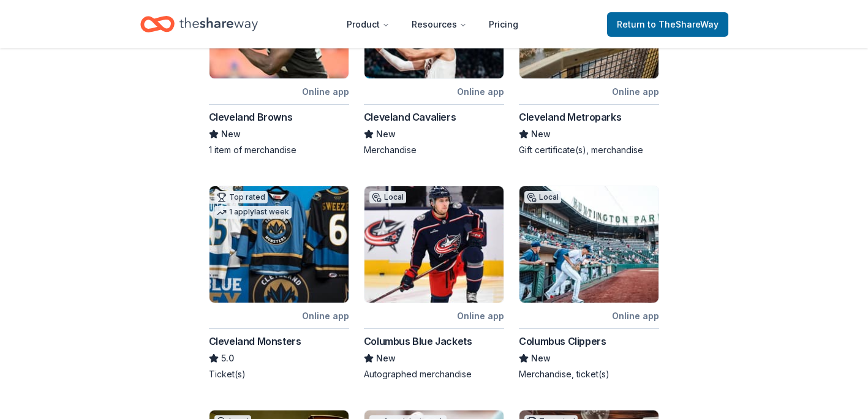 The image size is (868, 419). I want to click on a: Image for Cleveland MonstersTop rated1 applylast weekOnline appCleveland Monsters5.0Ticket(s), so click(279, 283).